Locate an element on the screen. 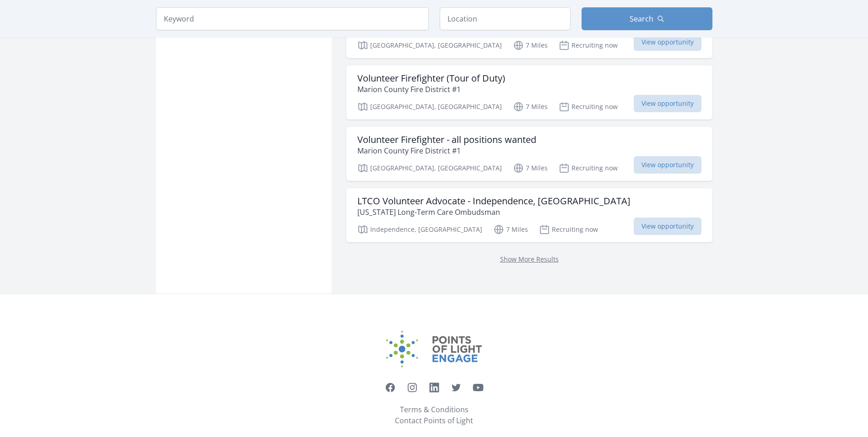  a: Contact Points of Light is located at coordinates (434, 421).